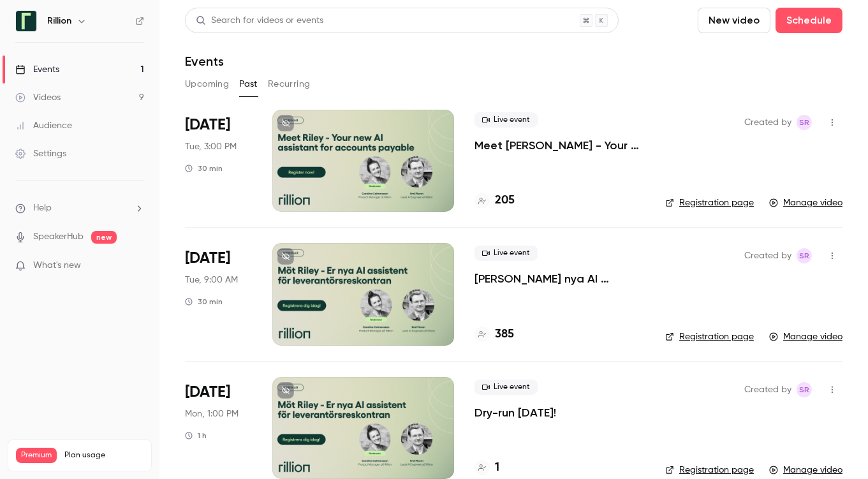 The width and height of the screenshot is (868, 479). What do you see at coordinates (38, 98) in the screenshot?
I see `div: Videos` at bounding box center [38, 98].